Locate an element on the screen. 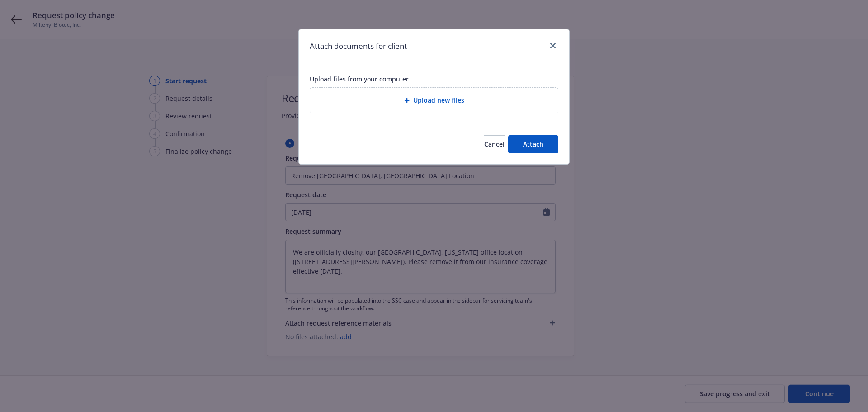  span: Upload new files is located at coordinates (439, 100).